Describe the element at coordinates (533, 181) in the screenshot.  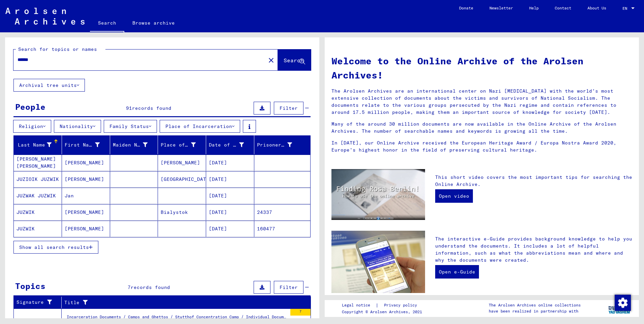
I see `p: This short video covers the most important tips for searching the Online Archive.` at that location.